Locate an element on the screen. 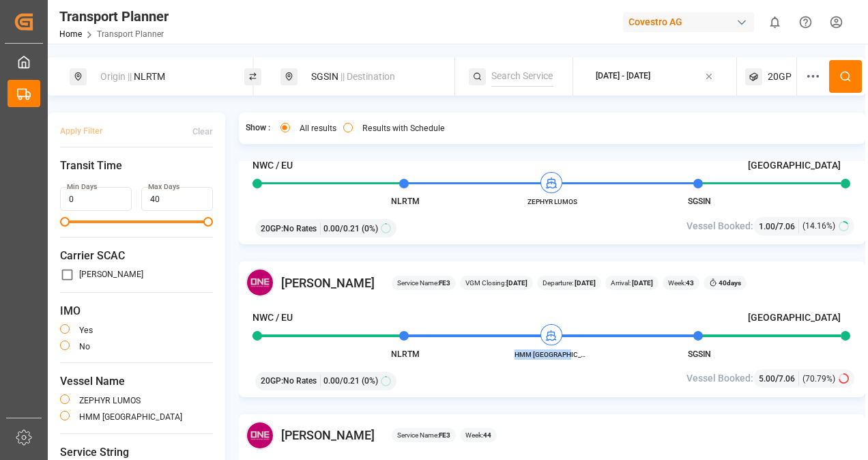 Image resolution: width=868 pixels, height=460 pixels. span: || Destination is located at coordinates (367, 76).